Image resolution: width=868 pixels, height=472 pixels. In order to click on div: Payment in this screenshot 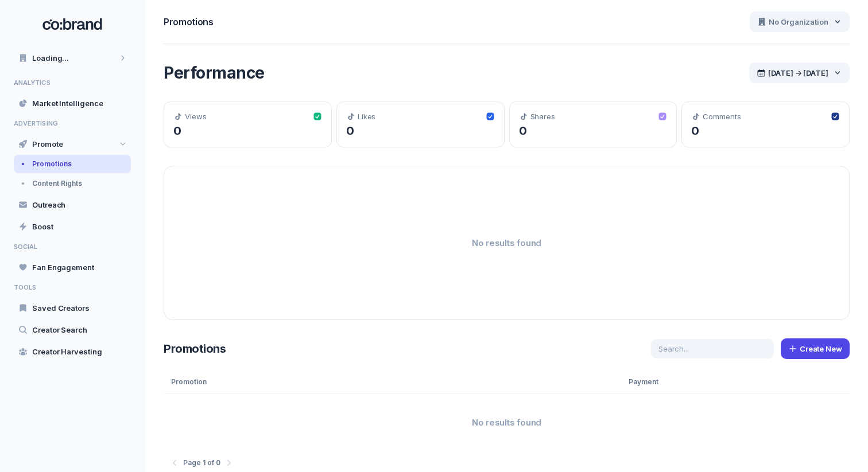, I will do `click(735, 383)`.